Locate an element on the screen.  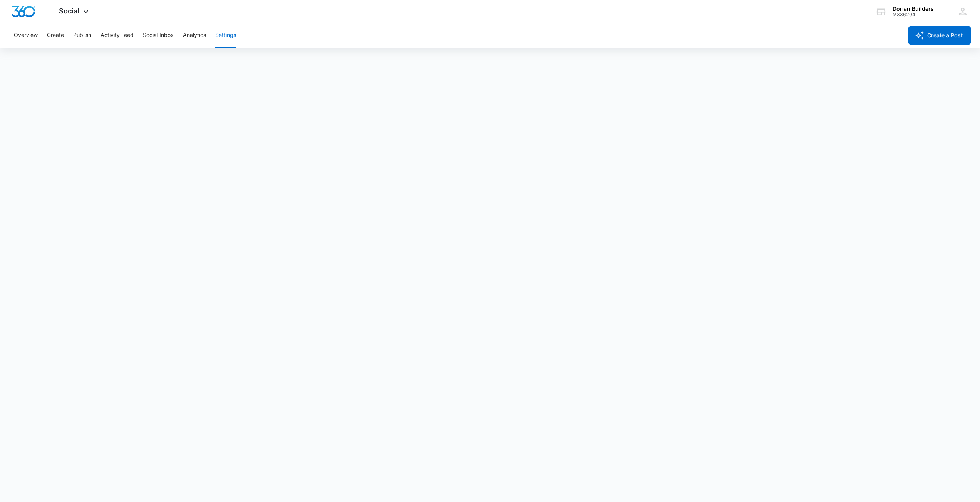
button: Activity Feed is located at coordinates (117, 35).